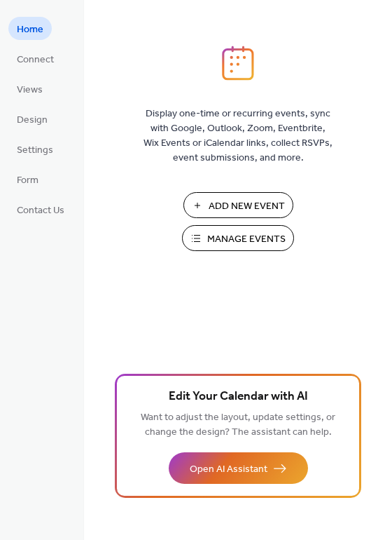 This screenshot has width=392, height=540. Describe the element at coordinates (29, 88) in the screenshot. I see `a: Views` at that location.